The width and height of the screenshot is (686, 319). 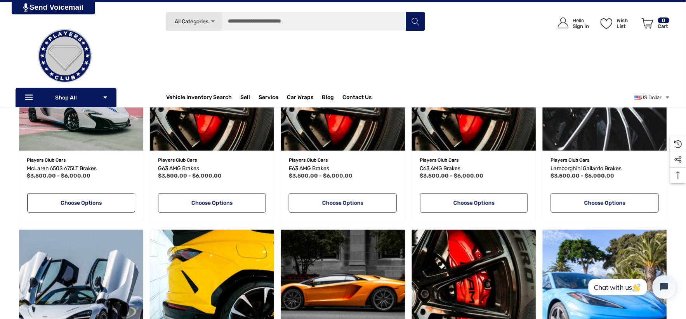 What do you see at coordinates (268, 98) in the screenshot?
I see `span: Service` at bounding box center [268, 98].